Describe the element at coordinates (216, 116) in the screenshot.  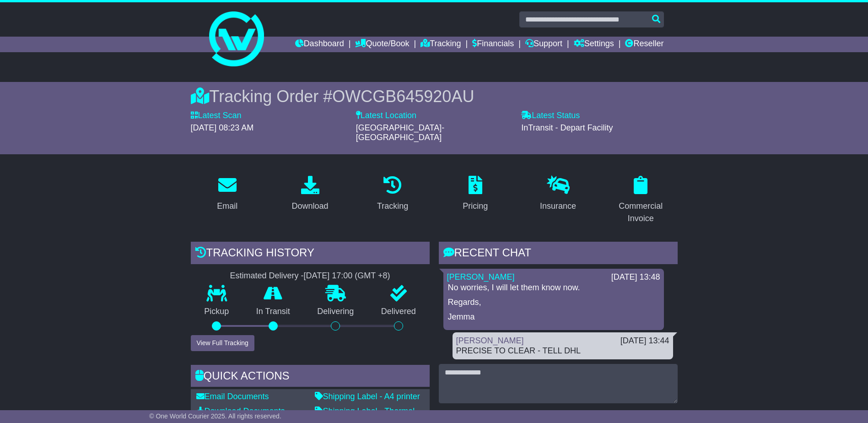
I see `label: Latest Scan` at that location.